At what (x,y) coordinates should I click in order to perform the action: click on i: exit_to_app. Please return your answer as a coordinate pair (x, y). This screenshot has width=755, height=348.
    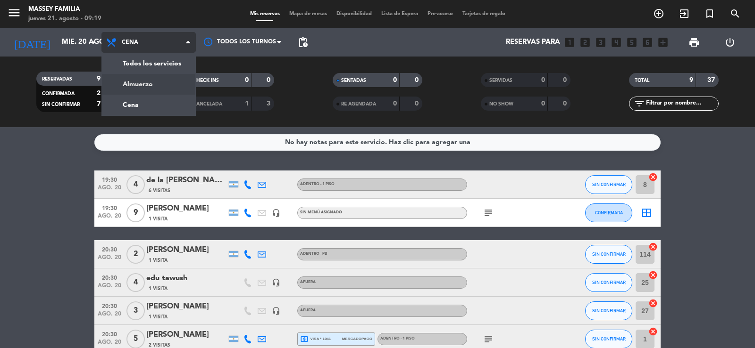
    Looking at the image, I should click on (684, 14).